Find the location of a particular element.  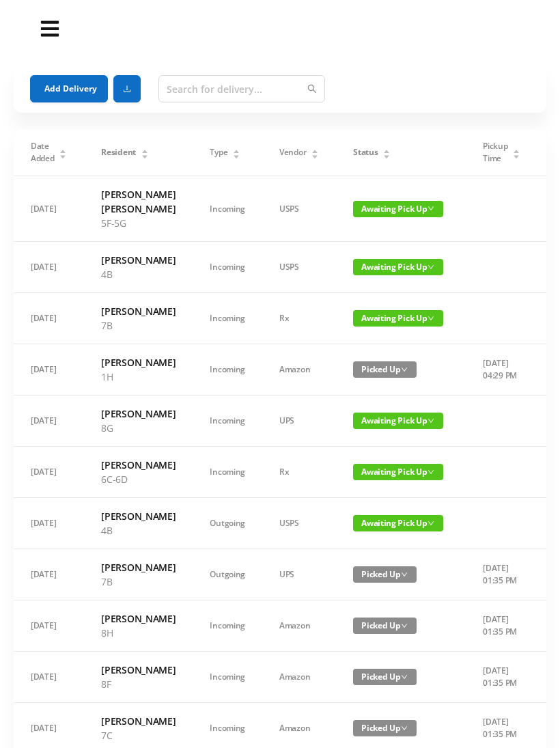

span: Type is located at coordinates (219, 152).